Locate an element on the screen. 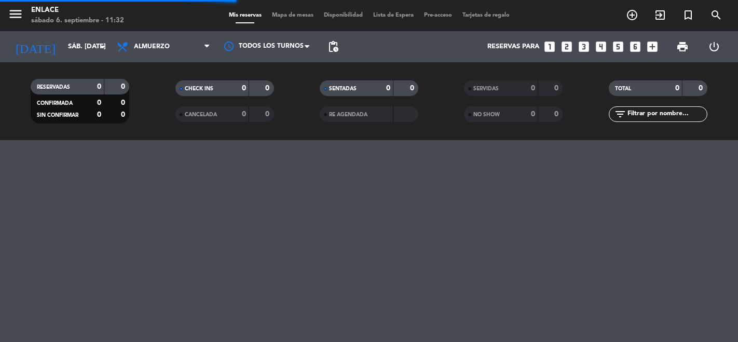 The height and width of the screenshot is (342, 738). i: power_settings_new is located at coordinates (714, 47).